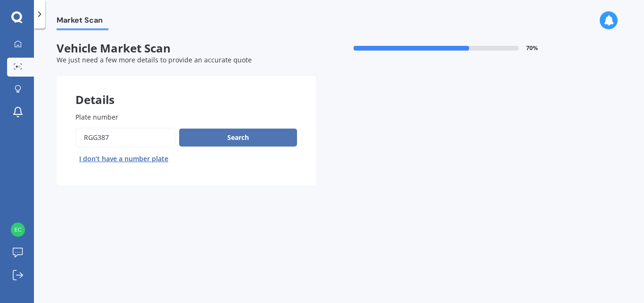 This screenshot has width=644, height=303. What do you see at coordinates (17, 229) in the screenshot?
I see `img: 7ce0655517931efc7cd947a0b1e6553f` at bounding box center [17, 229].